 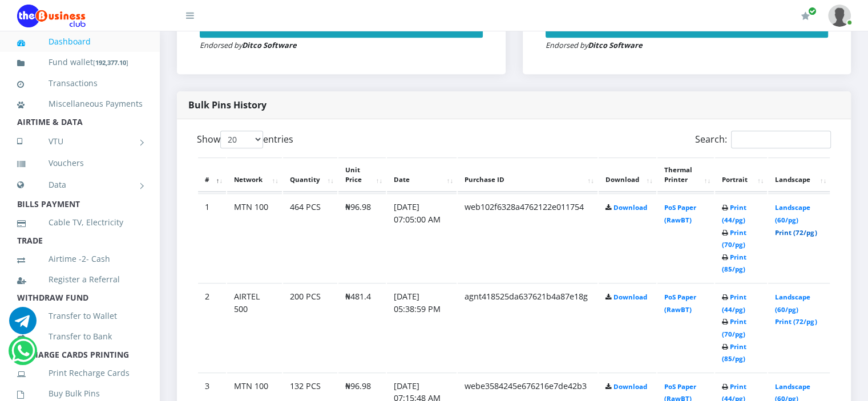 What do you see at coordinates (839, 15) in the screenshot?
I see `img: User` at bounding box center [839, 15].